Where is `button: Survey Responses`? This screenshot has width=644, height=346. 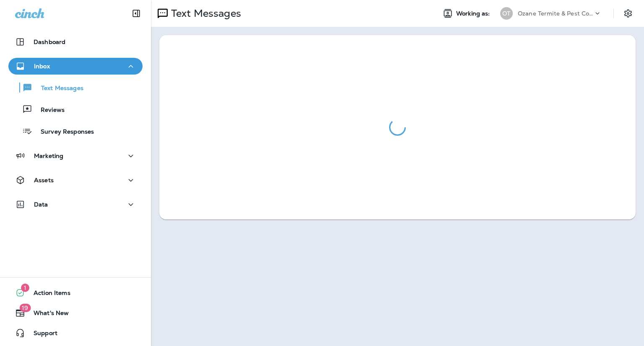
button: Survey Responses is located at coordinates (75, 131).